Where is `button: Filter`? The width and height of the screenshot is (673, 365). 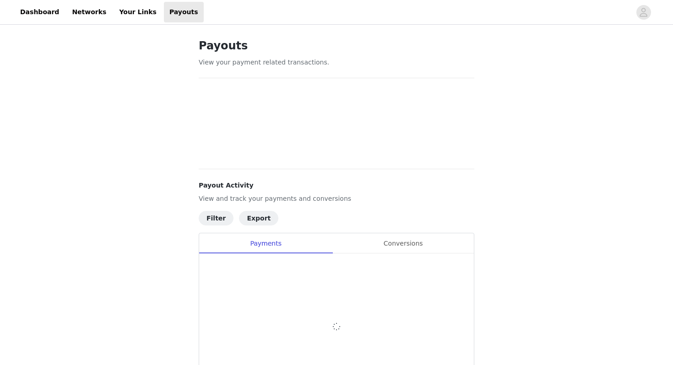
button: Filter is located at coordinates (216, 218).